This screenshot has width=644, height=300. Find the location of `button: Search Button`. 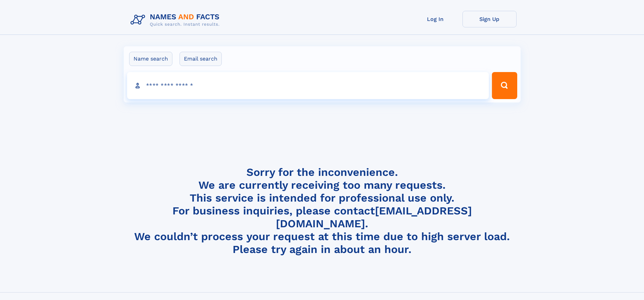

button: Search Button is located at coordinates (505, 86).